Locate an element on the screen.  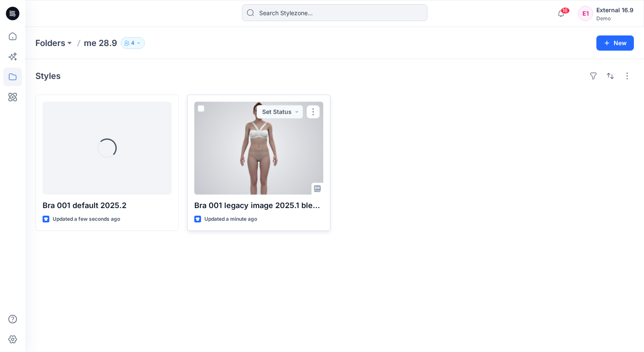
p: 4 is located at coordinates (133, 43).